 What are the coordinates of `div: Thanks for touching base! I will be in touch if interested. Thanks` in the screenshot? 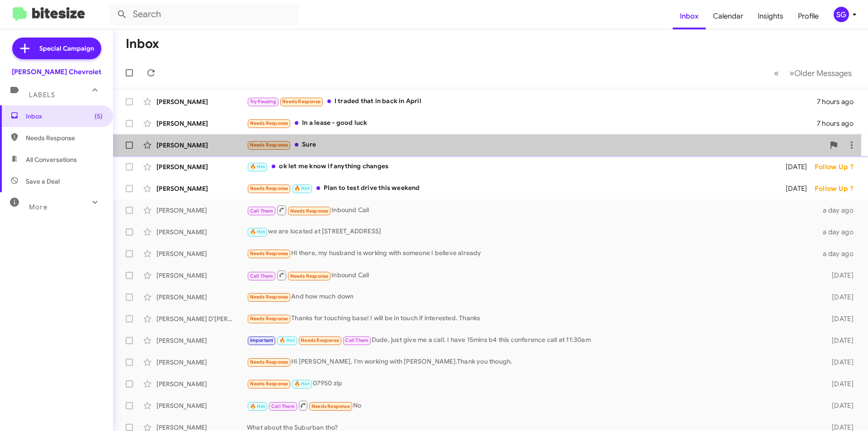 It's located at (532, 319).